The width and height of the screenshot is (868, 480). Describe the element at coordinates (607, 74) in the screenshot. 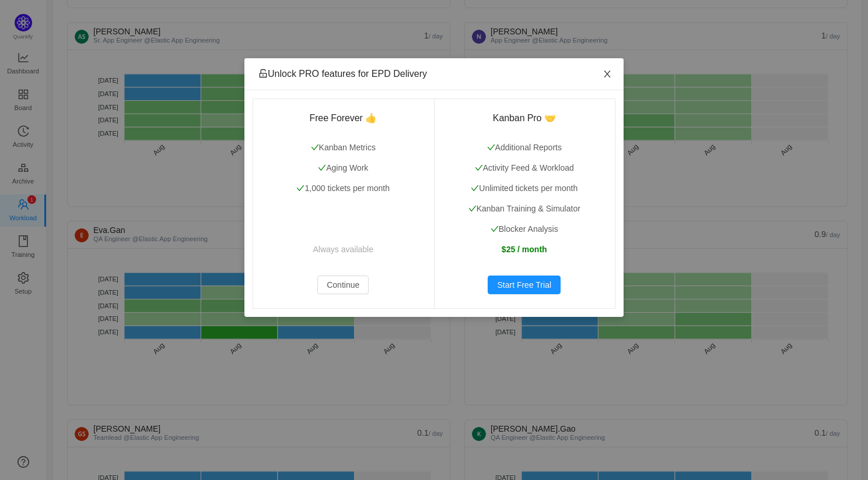

I see `button: Close` at that location.